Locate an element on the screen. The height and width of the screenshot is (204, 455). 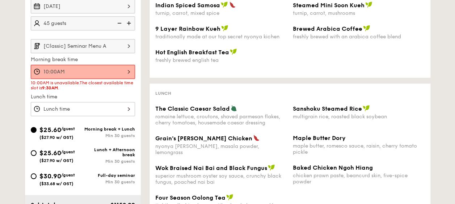
span: 9 Layer Rainbow Kueh is located at coordinates (188, 29).